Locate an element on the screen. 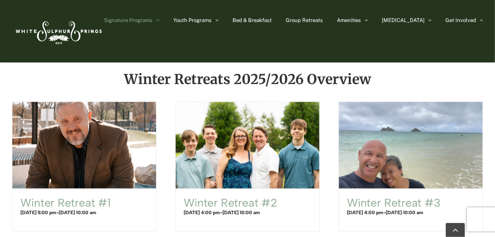 The height and width of the screenshot is (237, 495). span: Youth Programs is located at coordinates (192, 20).